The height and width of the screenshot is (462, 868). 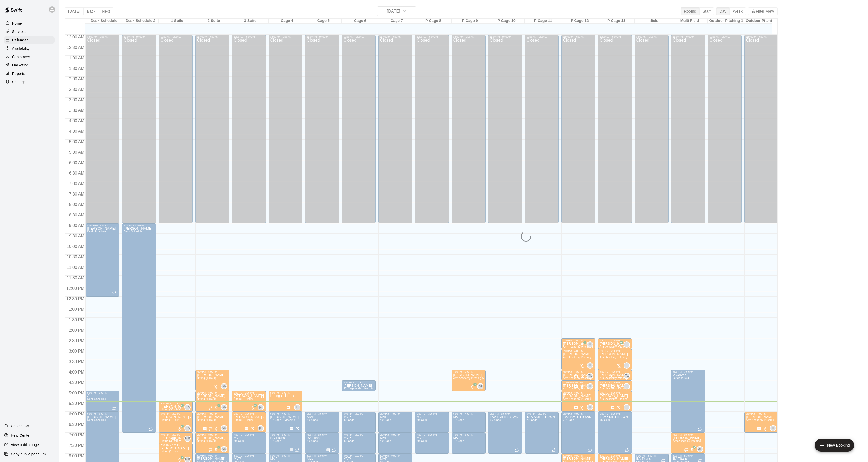 What do you see at coordinates (29, 65) in the screenshot?
I see `div: Marketing` at bounding box center [29, 65].